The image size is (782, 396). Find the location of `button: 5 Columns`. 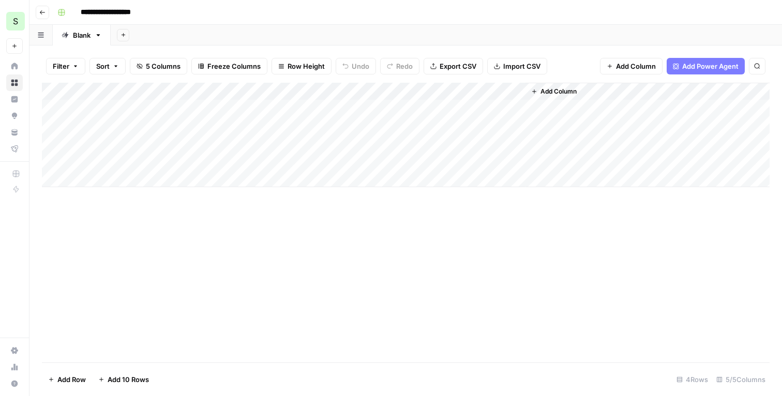

button: 5 Columns is located at coordinates (158, 66).